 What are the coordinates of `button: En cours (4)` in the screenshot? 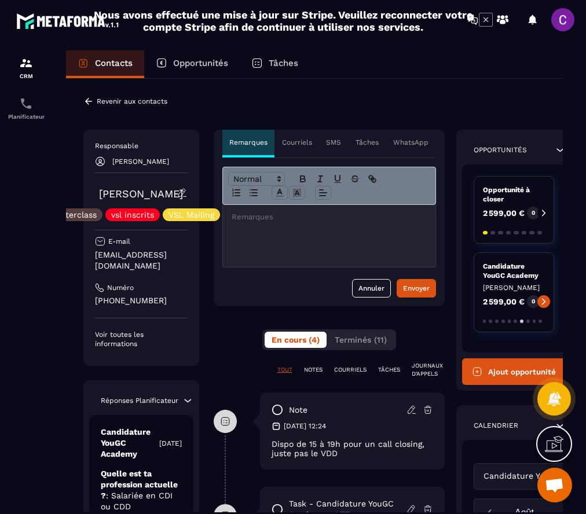 It's located at (295, 340).